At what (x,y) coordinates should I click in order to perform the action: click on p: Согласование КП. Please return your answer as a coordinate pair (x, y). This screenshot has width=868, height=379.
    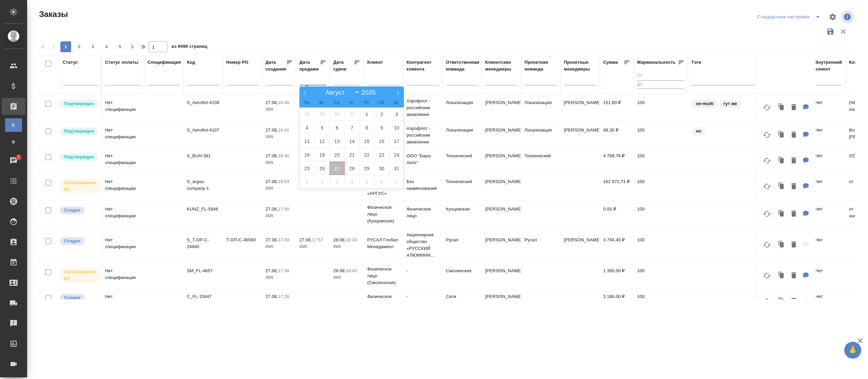
    Looking at the image, I should click on (80, 186).